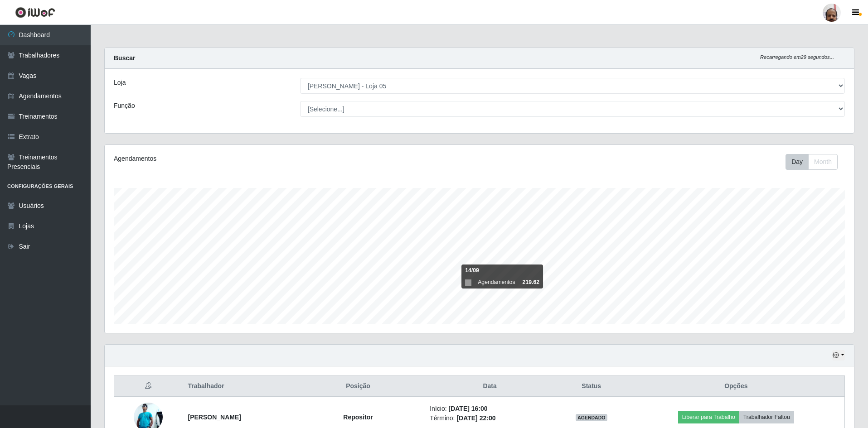 The height and width of the screenshot is (428, 868). What do you see at coordinates (796, 162) in the screenshot?
I see `button: Day` at bounding box center [796, 162].